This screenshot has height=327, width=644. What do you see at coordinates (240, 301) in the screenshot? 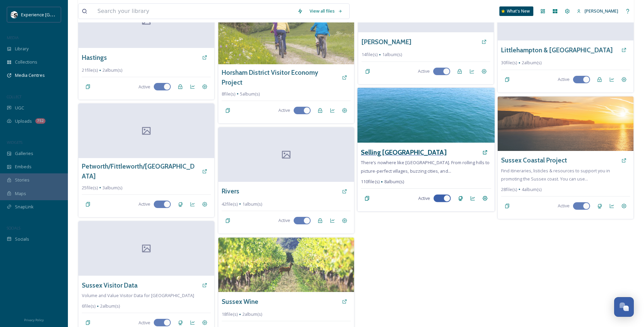
I see `a: Sussex Wine` at bounding box center [240, 301].